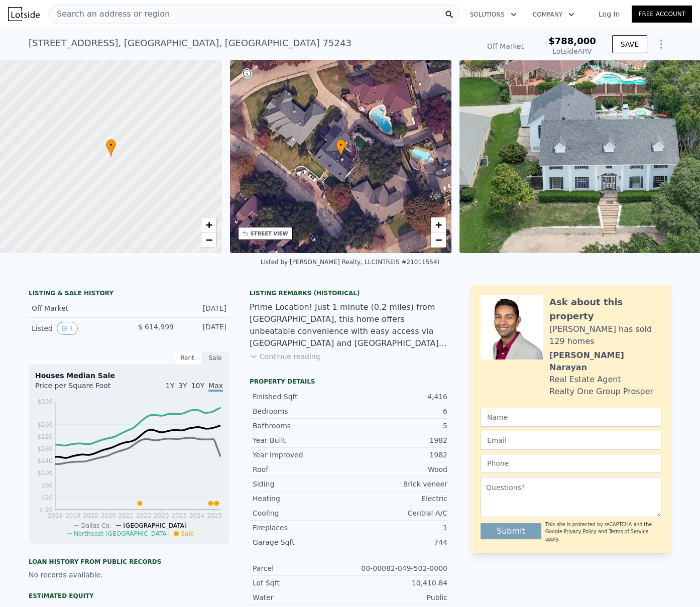 The width and height of the screenshot is (700, 607). I want to click on span: 10Y, so click(198, 385).